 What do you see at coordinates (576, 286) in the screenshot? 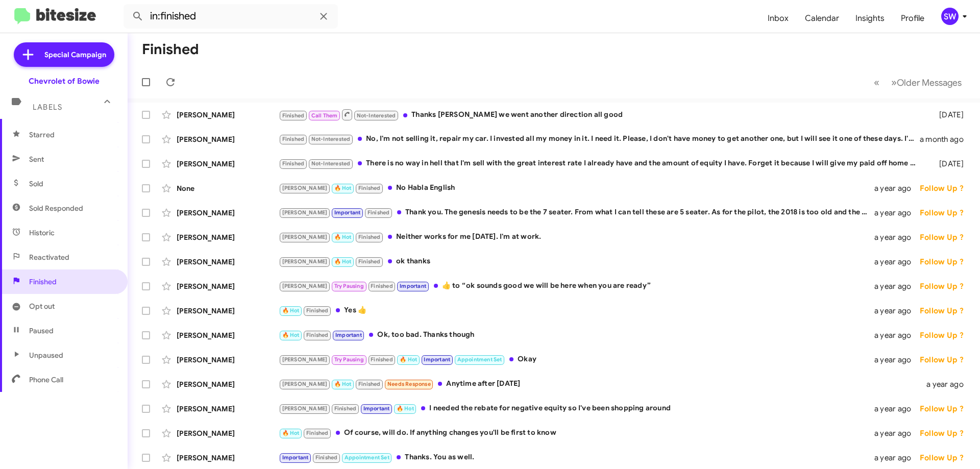
I see `div: ​👍​ to “ ok sounds good we will be here when you are ready ”` at bounding box center [576, 286].